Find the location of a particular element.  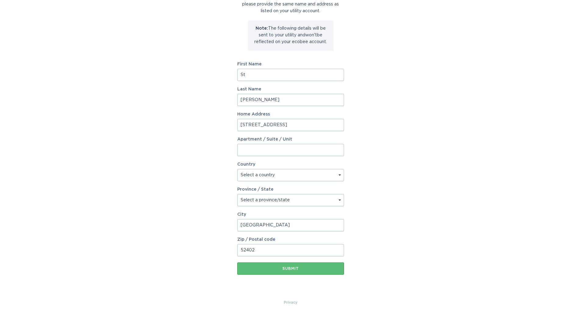

label: Last Name is located at coordinates (291, 89).